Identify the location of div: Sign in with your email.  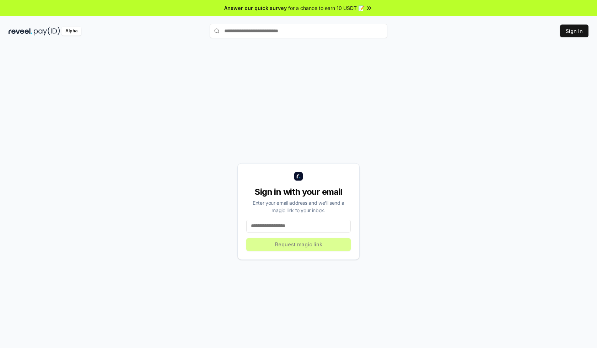
(299, 192).